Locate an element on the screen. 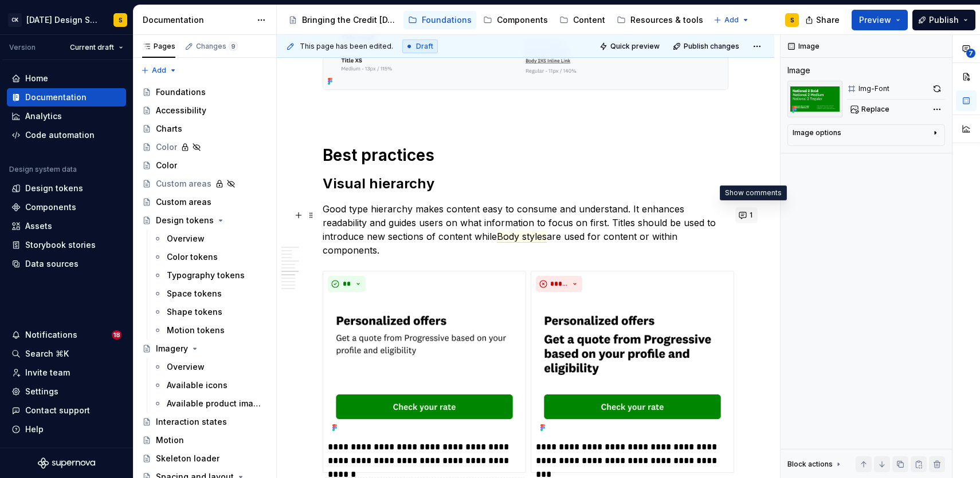 This screenshot has width=980, height=478. span: 7 is located at coordinates (971, 53).